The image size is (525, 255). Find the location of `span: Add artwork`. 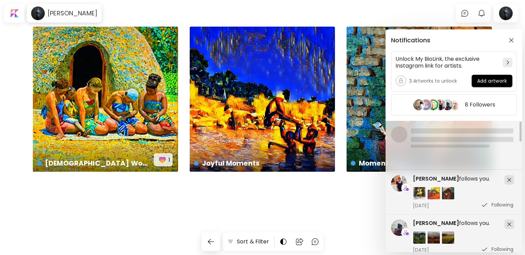

span: Add artwork is located at coordinates (492, 81).